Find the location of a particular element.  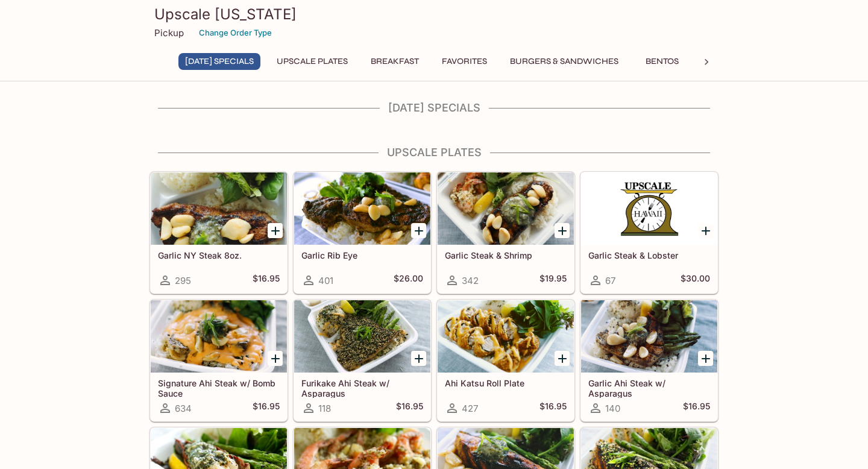

span: 295 is located at coordinates (183, 280).